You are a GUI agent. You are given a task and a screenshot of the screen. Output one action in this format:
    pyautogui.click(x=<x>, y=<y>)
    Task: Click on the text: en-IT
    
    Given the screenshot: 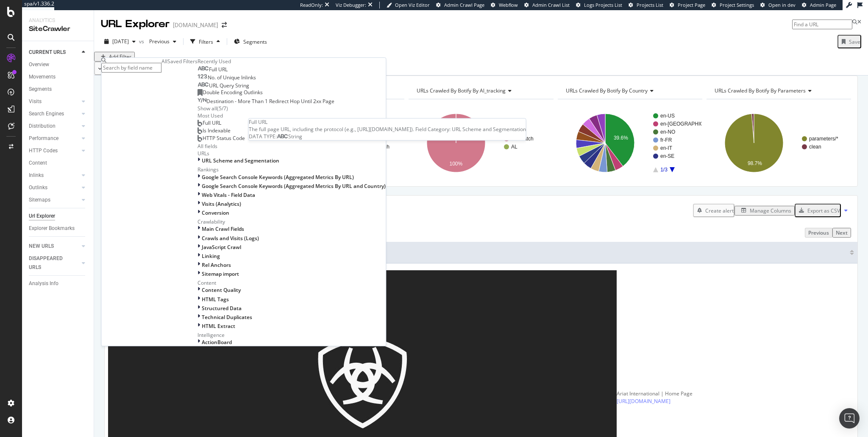 What is the action you would take?
    pyautogui.click(x=666, y=149)
    